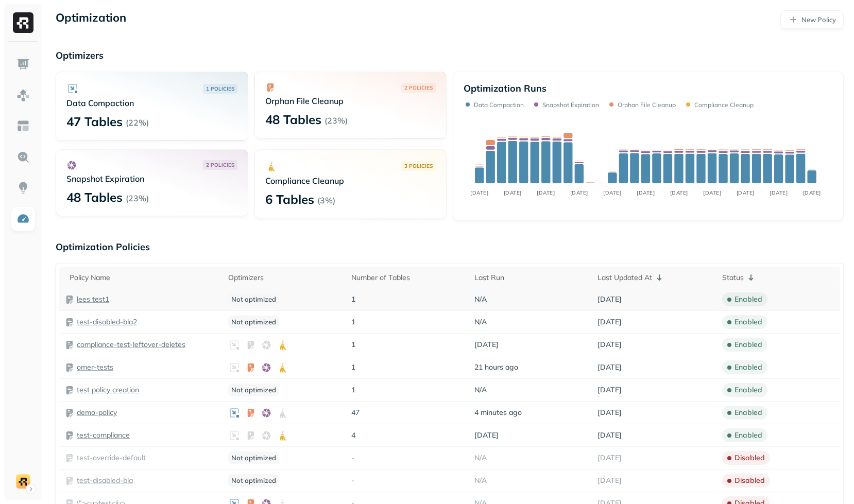 The height and width of the screenshot is (504, 854). What do you see at coordinates (655, 277) in the screenshot?
I see `div: Last Updated At` at bounding box center [655, 277].